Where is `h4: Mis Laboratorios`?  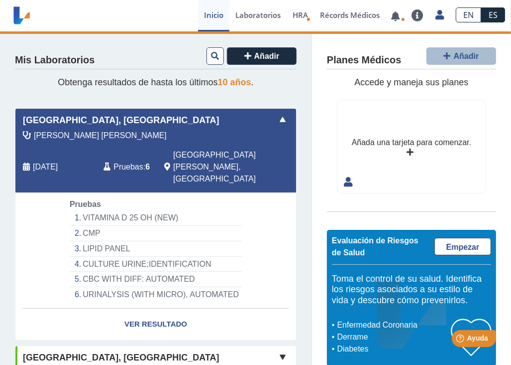 h4: Mis Laboratorios is located at coordinates (55, 60).